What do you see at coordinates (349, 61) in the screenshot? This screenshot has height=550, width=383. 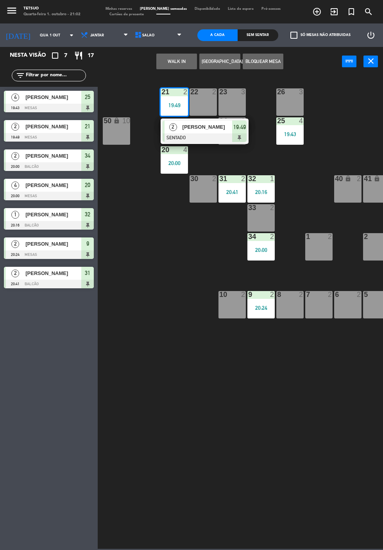 I see `button: power_input` at bounding box center [349, 61].